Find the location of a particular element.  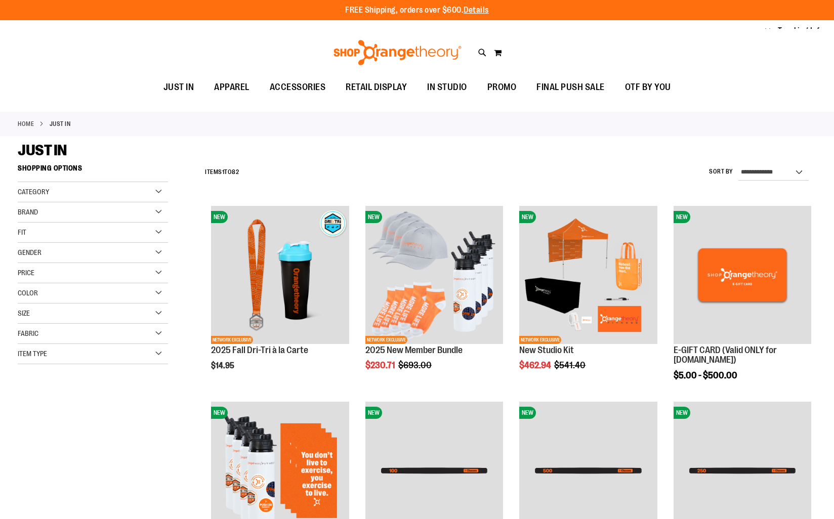

a: Home is located at coordinates (26, 124).